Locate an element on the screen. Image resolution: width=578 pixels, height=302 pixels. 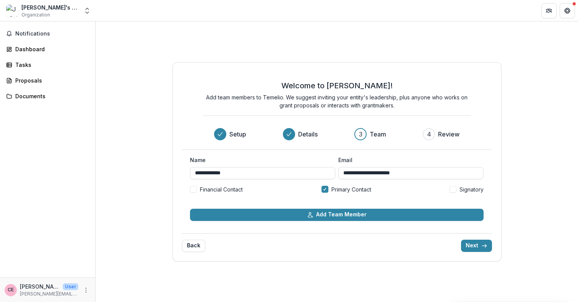
span: Notifications is located at coordinates (52, 34).